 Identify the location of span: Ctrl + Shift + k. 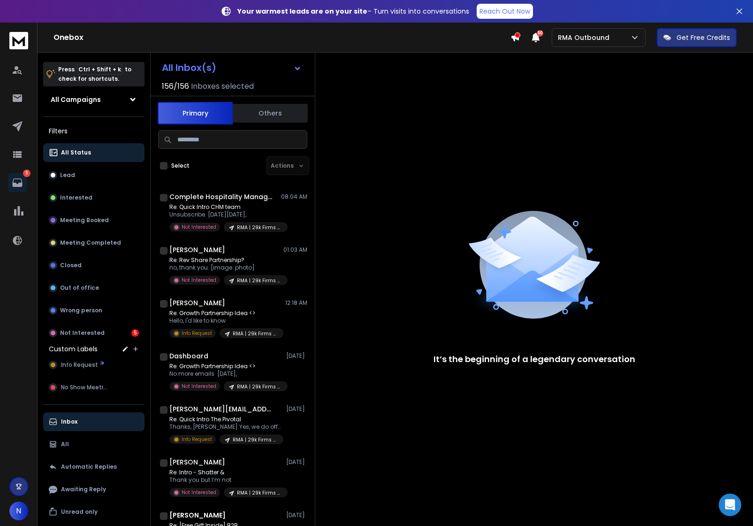
(100, 69).